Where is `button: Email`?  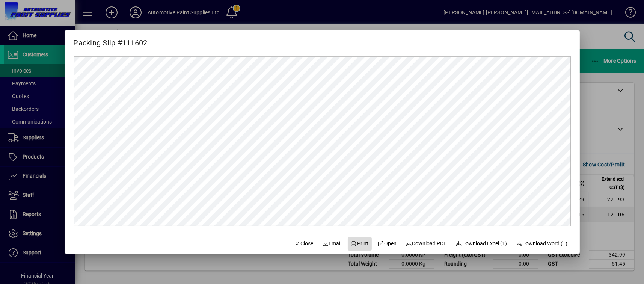 button: Email is located at coordinates (332, 244).